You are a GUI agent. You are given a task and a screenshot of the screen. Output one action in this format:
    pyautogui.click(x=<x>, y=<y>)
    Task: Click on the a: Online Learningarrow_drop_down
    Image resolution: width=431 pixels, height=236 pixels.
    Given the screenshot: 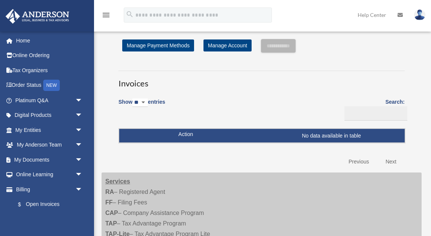 What is the action you would take?
    pyautogui.click(x=50, y=175)
    